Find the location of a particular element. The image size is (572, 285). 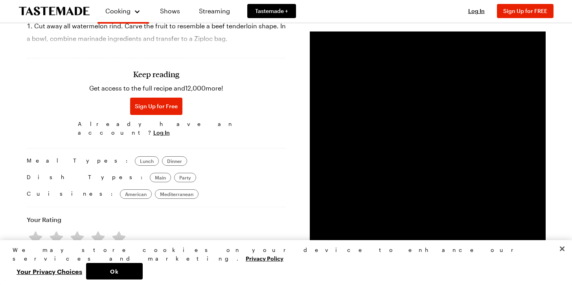

span: Mediterranean is located at coordinates (177, 194).